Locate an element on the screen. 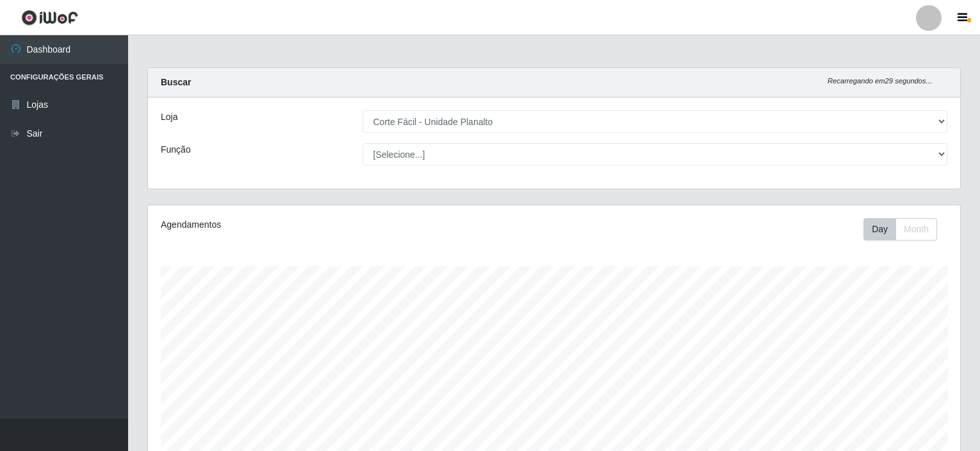  img: CoreUI Logo is located at coordinates (49, 17).